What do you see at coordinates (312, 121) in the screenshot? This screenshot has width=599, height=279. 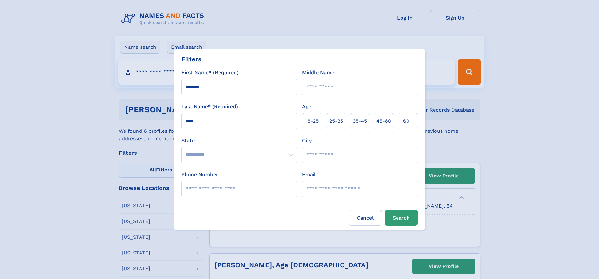 I see `span: 18‑25` at bounding box center [312, 121].